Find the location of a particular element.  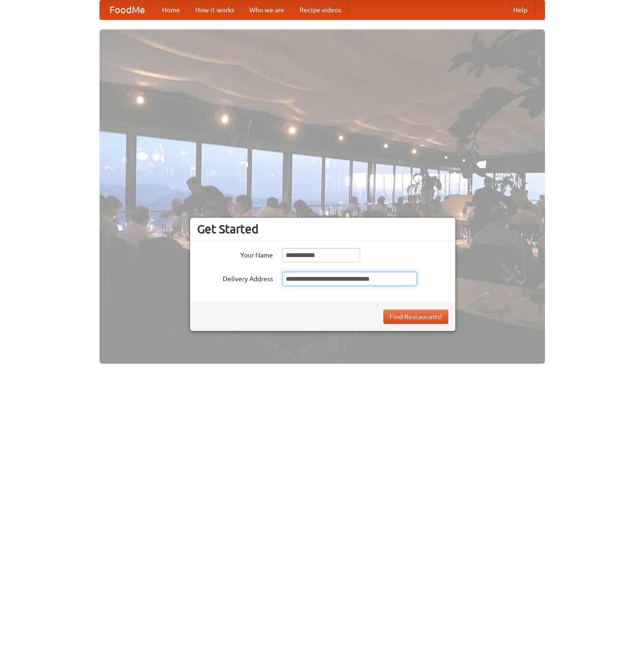

a: How it works is located at coordinates (215, 10).